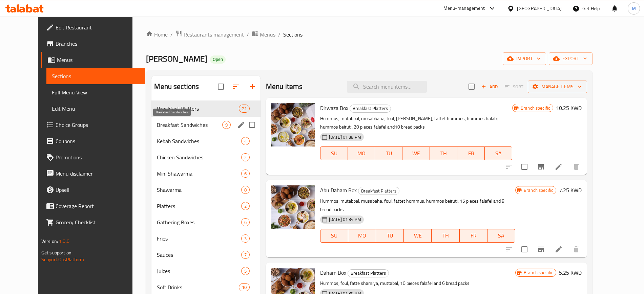 The height and width of the screenshot is (294, 644). What do you see at coordinates (634, 8) in the screenshot?
I see `span: M` at bounding box center [634, 8].